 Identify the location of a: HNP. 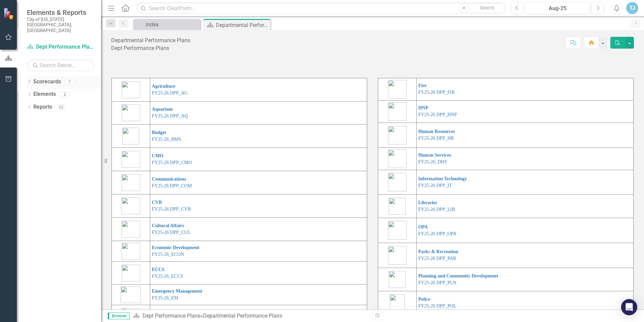
(424, 107).